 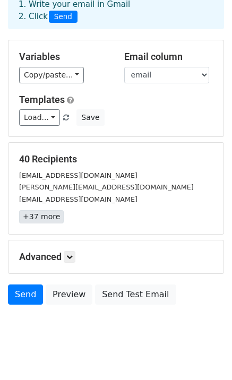 I want to click on button: Save, so click(x=90, y=117).